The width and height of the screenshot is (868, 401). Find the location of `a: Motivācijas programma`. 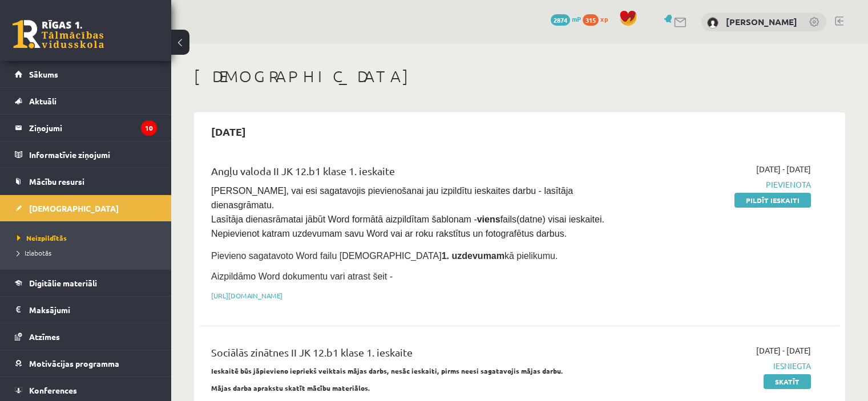

a: Motivācijas programma is located at coordinates (85, 364).